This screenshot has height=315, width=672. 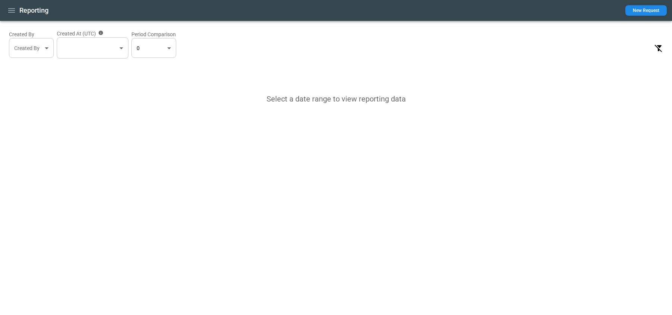 I want to click on div: Created By, so click(x=28, y=48).